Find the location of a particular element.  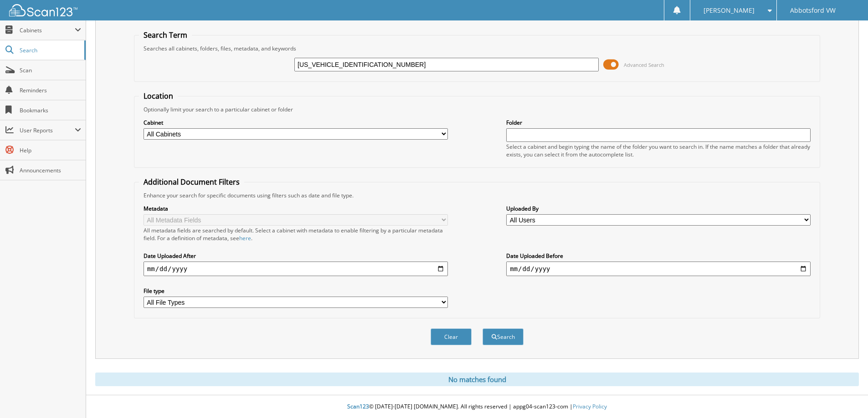

span: Scan is located at coordinates (50, 70).